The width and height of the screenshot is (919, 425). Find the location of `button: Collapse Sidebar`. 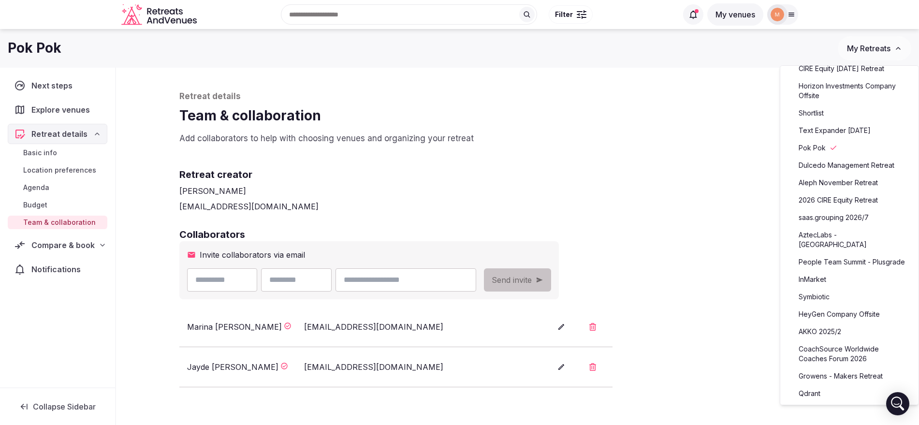

button: Collapse Sidebar is located at coordinates (58, 406).